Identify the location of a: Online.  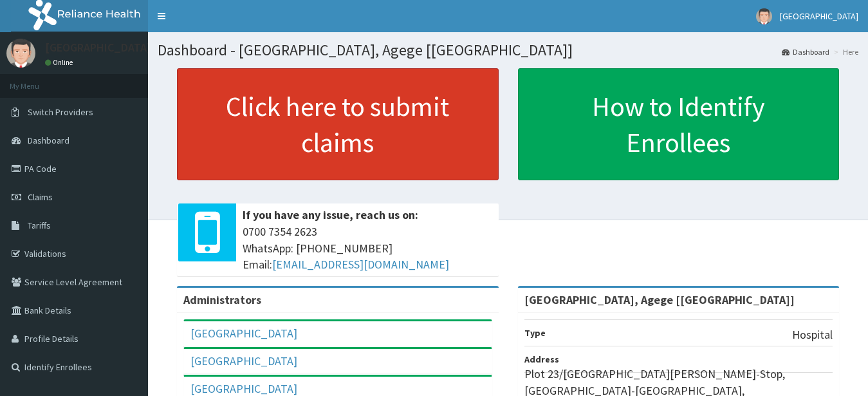
(61, 63).